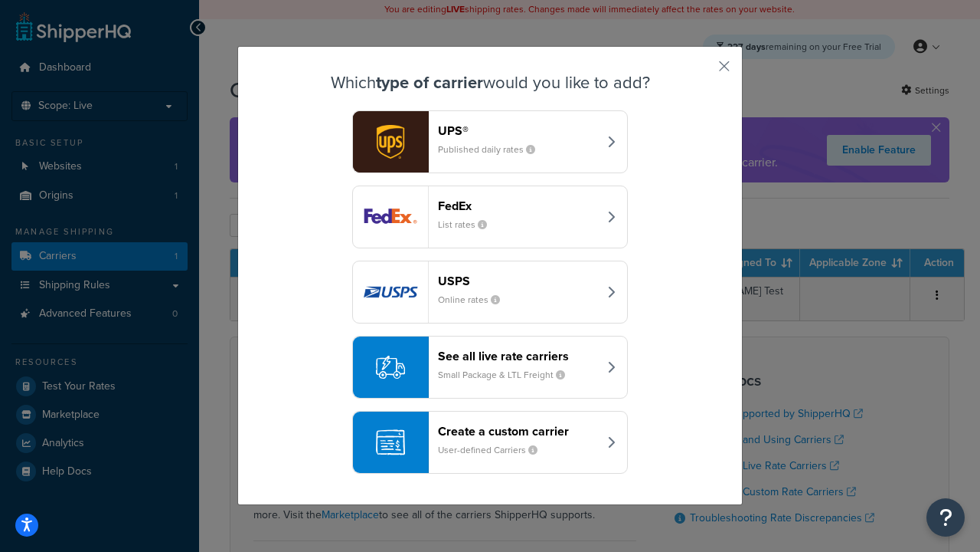 Image resolution: width=980 pixels, height=552 pixels. What do you see at coordinates (391, 367) in the screenshot?
I see `img: icon-carrier-liverate-becf4550.svg` at bounding box center [391, 367].